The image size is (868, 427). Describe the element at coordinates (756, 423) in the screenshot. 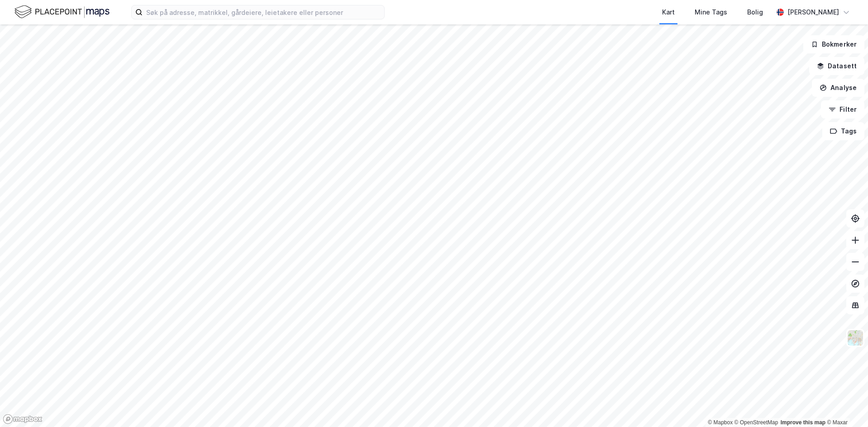

I see `a: OpenStreetMap` at that location.